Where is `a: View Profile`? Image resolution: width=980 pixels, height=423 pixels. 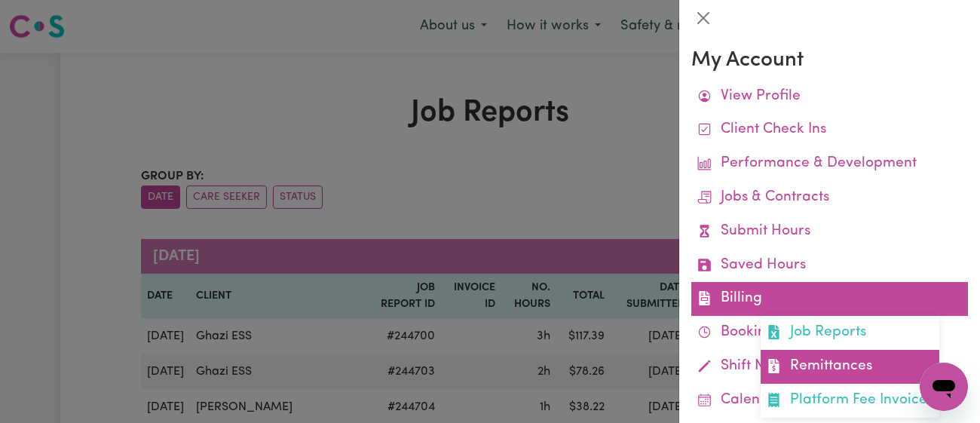 a: View Profile is located at coordinates (830, 96).